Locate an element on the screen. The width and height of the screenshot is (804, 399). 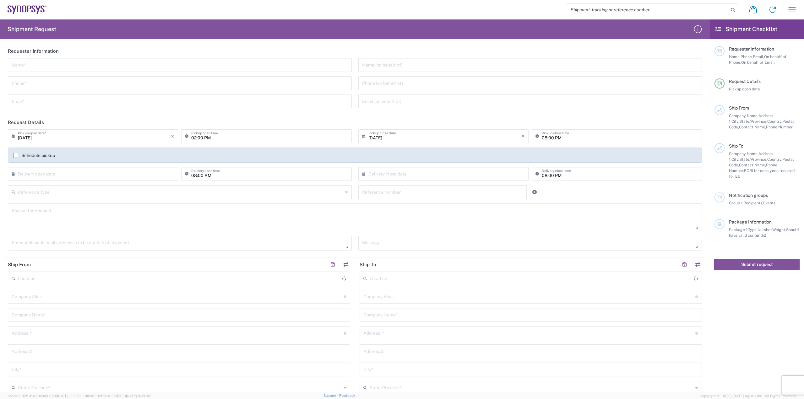
span: Request Details is located at coordinates (745, 81).